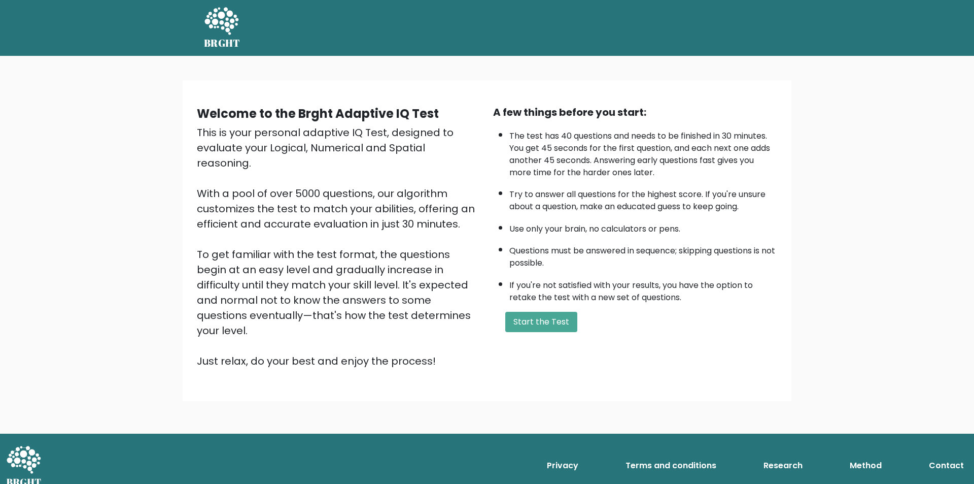  I want to click on div: This is your personal adaptive IQ Test, designed to evaluate your Logical, Numerical and Spatial ..., so click(339, 247).